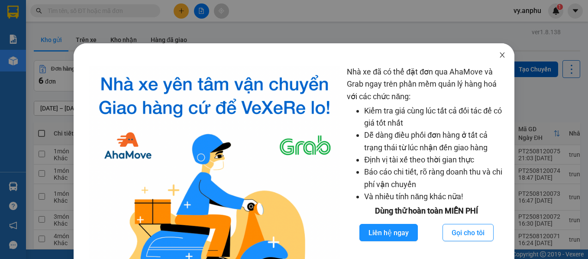  Describe the element at coordinates (503, 55) in the screenshot. I see `span: close` at that location.